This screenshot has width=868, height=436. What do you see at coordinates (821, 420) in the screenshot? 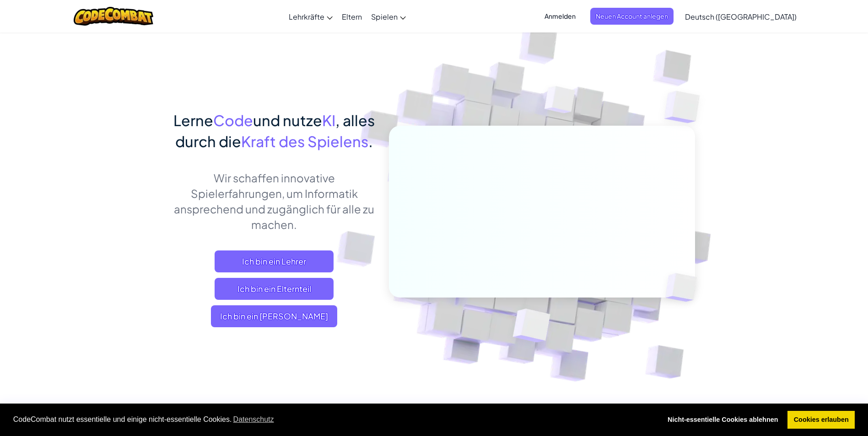
I see `a: allow cookies` at bounding box center [821, 420].